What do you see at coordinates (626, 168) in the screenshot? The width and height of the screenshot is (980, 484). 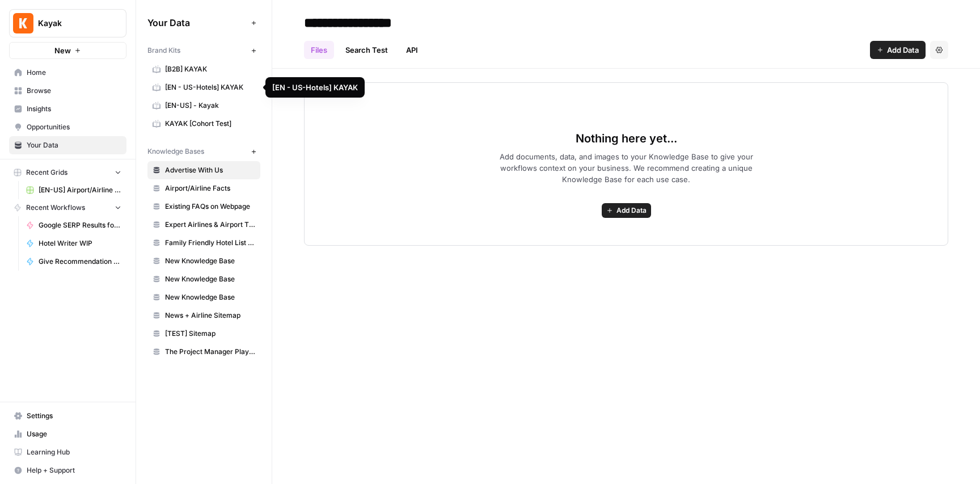 I see `span: Add documents, data, and images to your Knowledge Base to give your workflows context on your bus...` at bounding box center [626, 168].